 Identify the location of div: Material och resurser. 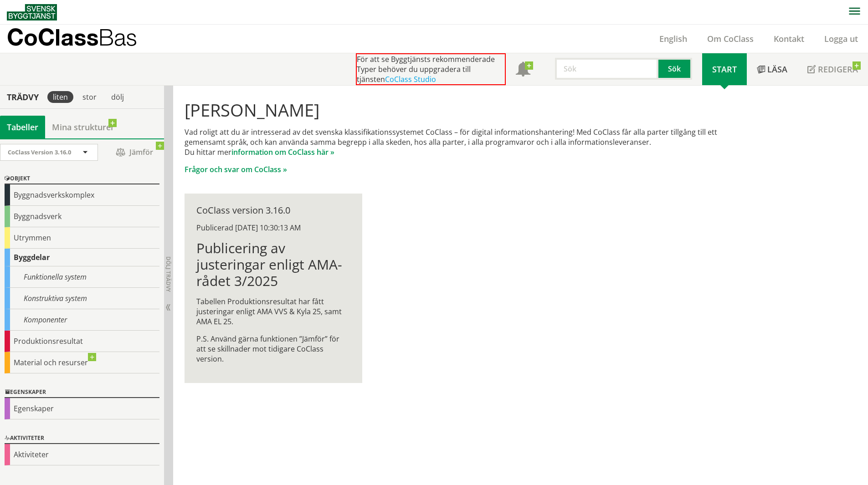
(82, 362).